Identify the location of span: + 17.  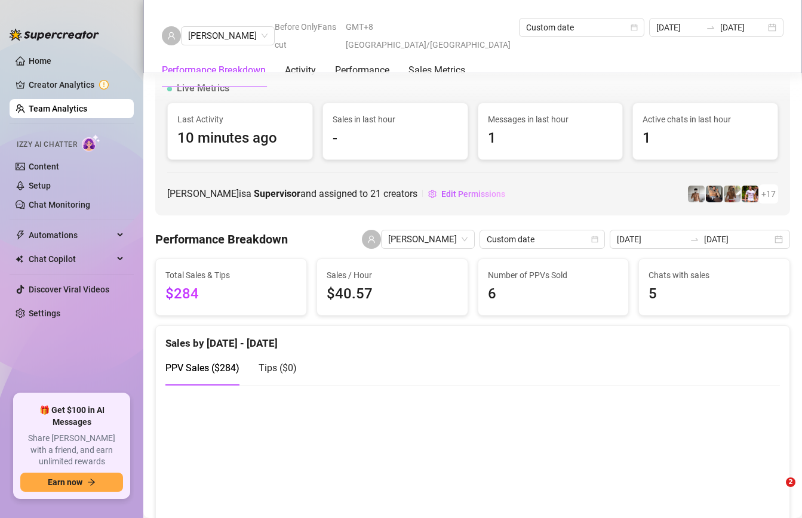
(769, 194).